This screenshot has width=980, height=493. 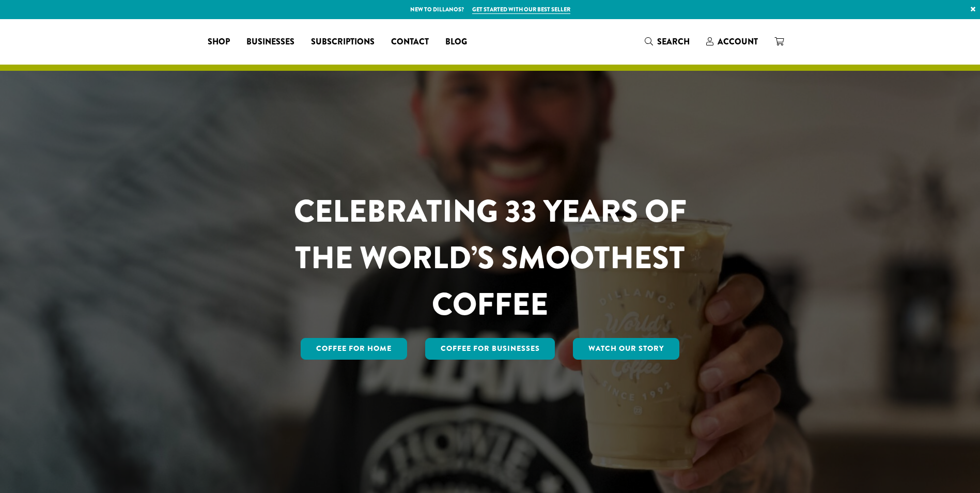 What do you see at coordinates (343, 42) in the screenshot?
I see `span: Subscriptions` at bounding box center [343, 42].